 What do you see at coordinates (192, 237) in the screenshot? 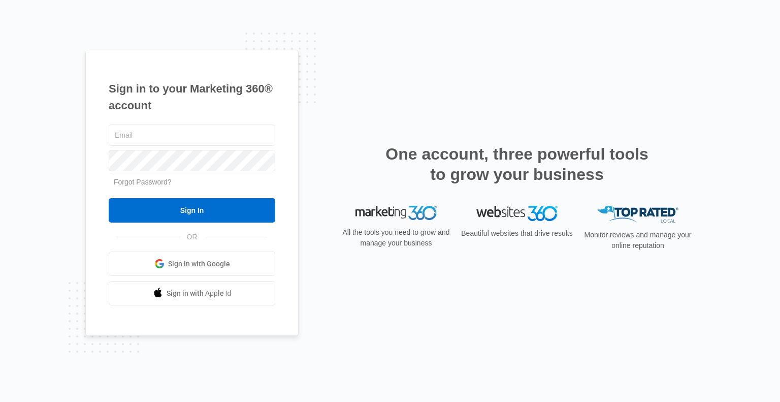
I see `span: OR` at bounding box center [192, 237].